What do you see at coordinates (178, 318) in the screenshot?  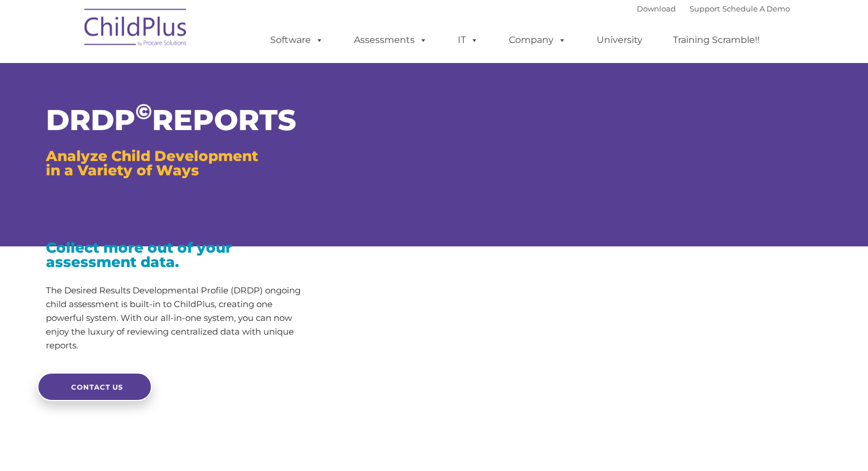 I see `p: The Desired Results Developmental Profile (DRDP) ongoing child assessment is built-in to ChildPlu...` at bounding box center [178, 318].